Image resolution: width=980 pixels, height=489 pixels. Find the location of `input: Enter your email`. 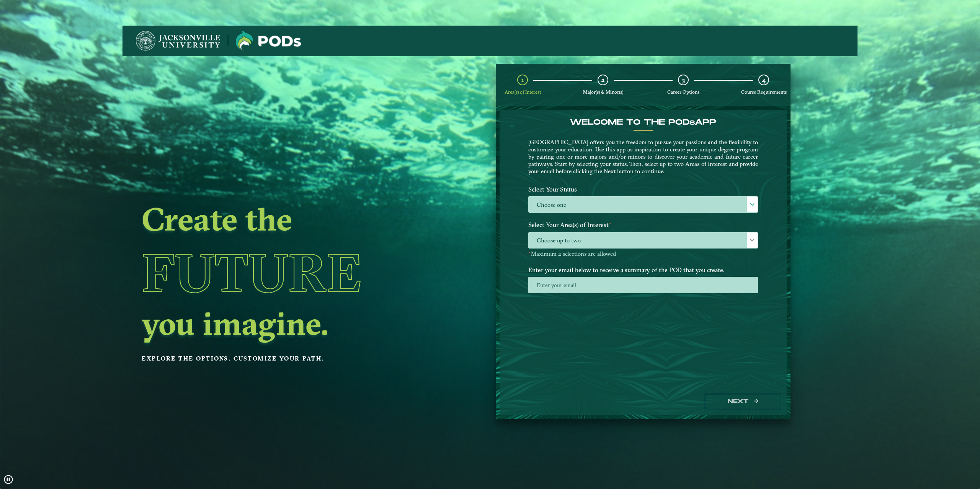

input: Enter your email is located at coordinates (643, 285).